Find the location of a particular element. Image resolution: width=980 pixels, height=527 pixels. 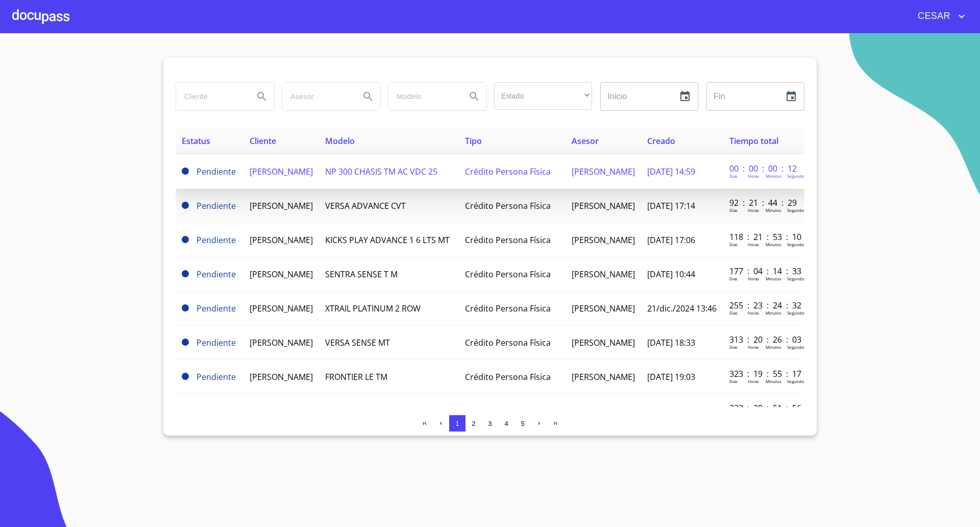

span: FRONTIER LE TM is located at coordinates (356, 377).